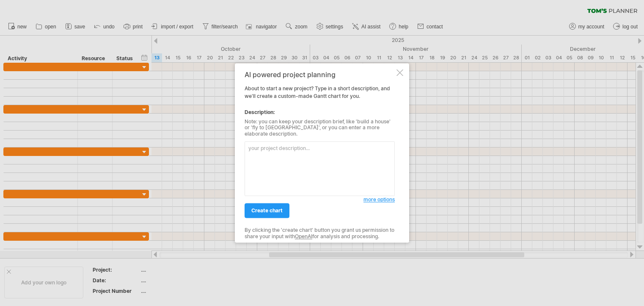 The width and height of the screenshot is (644, 306). I want to click on div: By clicking the 'create chart' button you grant us permission to share your input with for analys..., so click(319, 234).